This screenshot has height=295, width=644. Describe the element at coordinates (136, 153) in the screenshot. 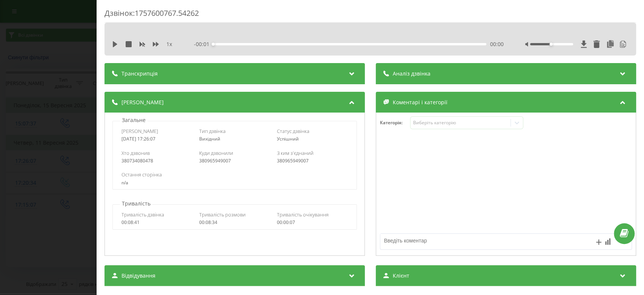

I see `span: Хто дзвонив` at that location.